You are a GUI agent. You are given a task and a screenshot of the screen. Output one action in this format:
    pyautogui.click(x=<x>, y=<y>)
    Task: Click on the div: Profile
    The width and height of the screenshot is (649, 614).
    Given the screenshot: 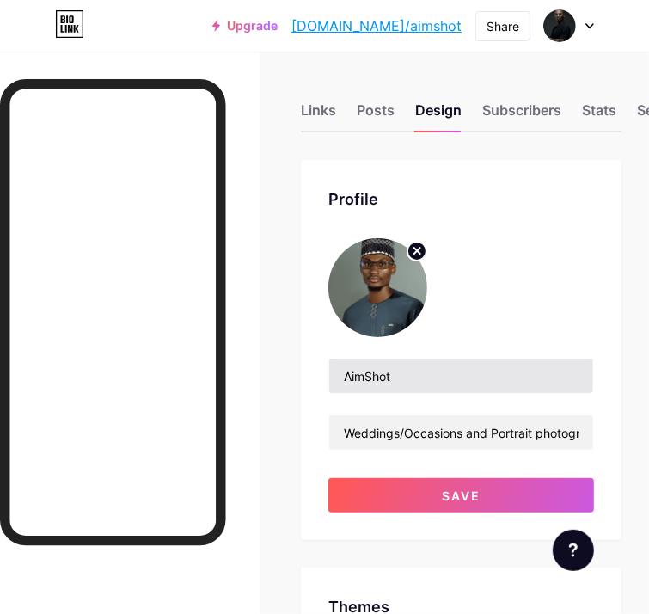 What is the action you would take?
    pyautogui.click(x=461, y=199)
    